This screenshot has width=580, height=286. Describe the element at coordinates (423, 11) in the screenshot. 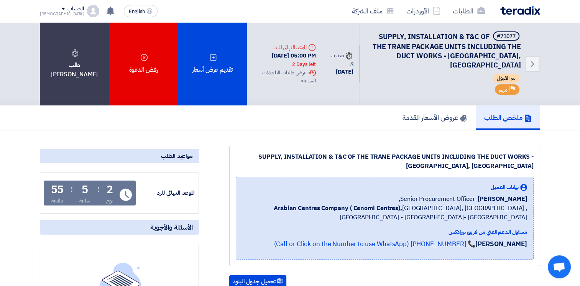

I see `a: الأوردرات` at that location.